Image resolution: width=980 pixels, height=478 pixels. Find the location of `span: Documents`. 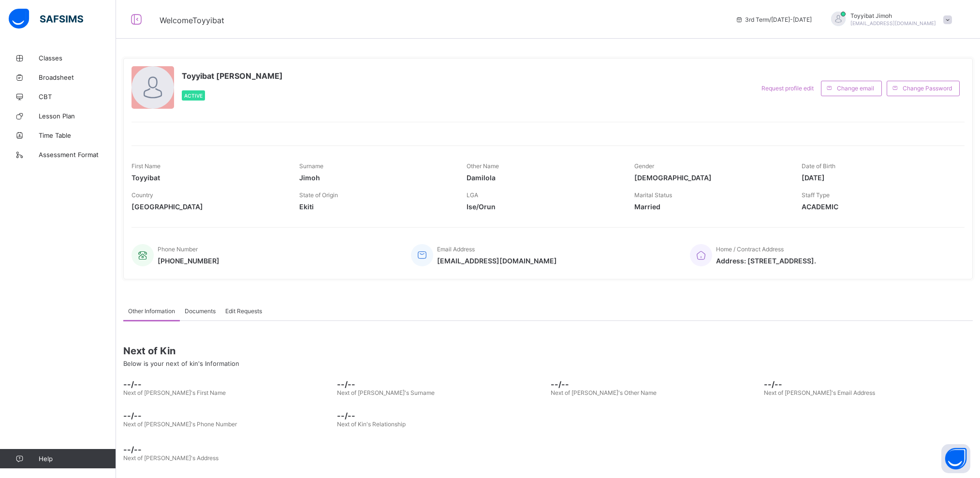

span: Documents is located at coordinates (200, 311).